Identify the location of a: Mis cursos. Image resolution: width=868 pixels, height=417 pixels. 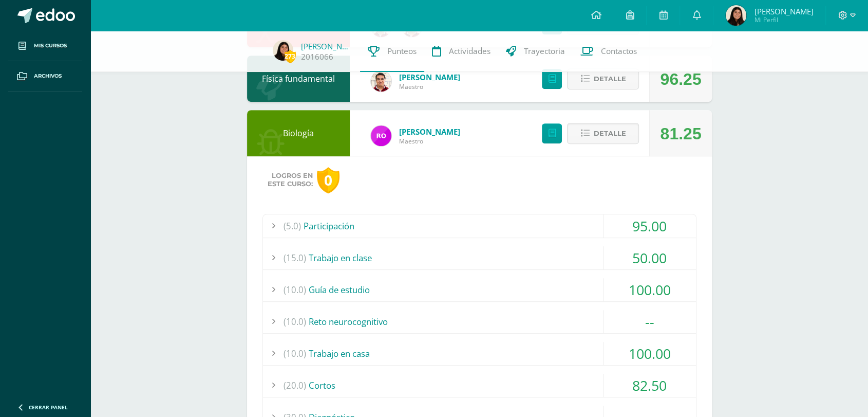
(45, 46).